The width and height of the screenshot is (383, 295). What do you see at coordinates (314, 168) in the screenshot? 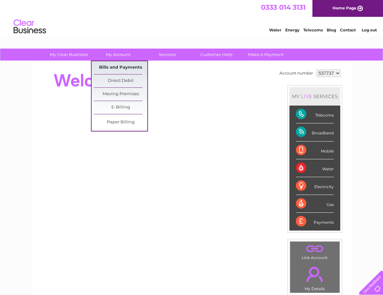
I see `div: Water` at bounding box center [314, 168].